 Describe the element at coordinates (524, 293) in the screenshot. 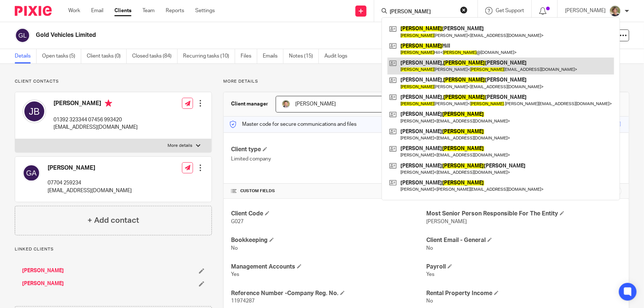

I see `h4: Rental Property Income` at that location.